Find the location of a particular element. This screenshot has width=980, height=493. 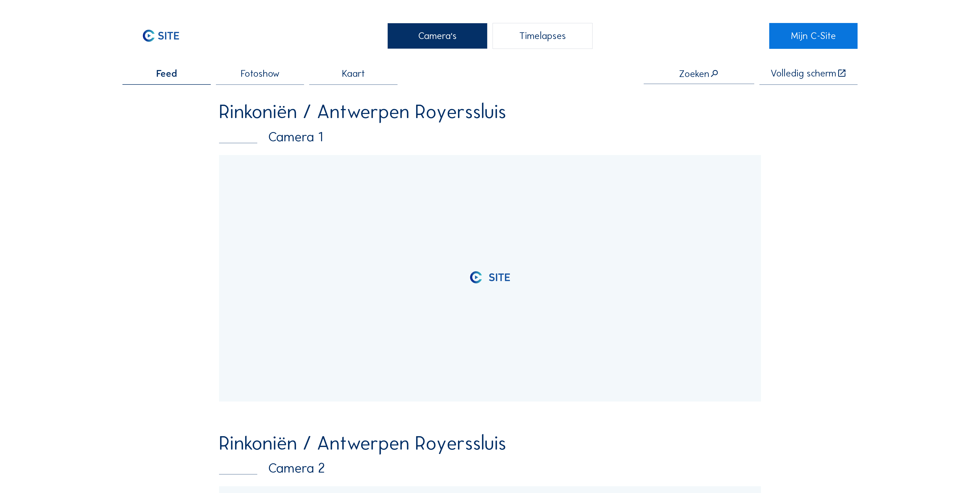

span: Fotoshow is located at coordinates (260, 74).